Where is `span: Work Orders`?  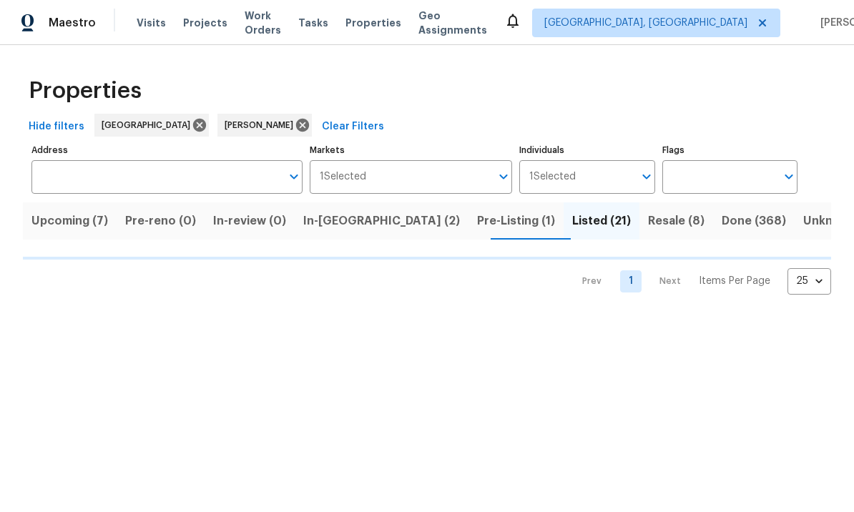 span: Work Orders is located at coordinates (263, 23).